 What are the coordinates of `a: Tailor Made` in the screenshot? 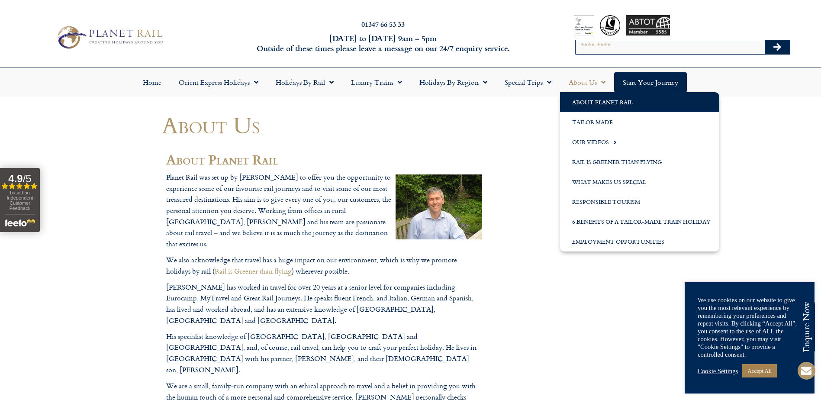 It's located at (640, 122).